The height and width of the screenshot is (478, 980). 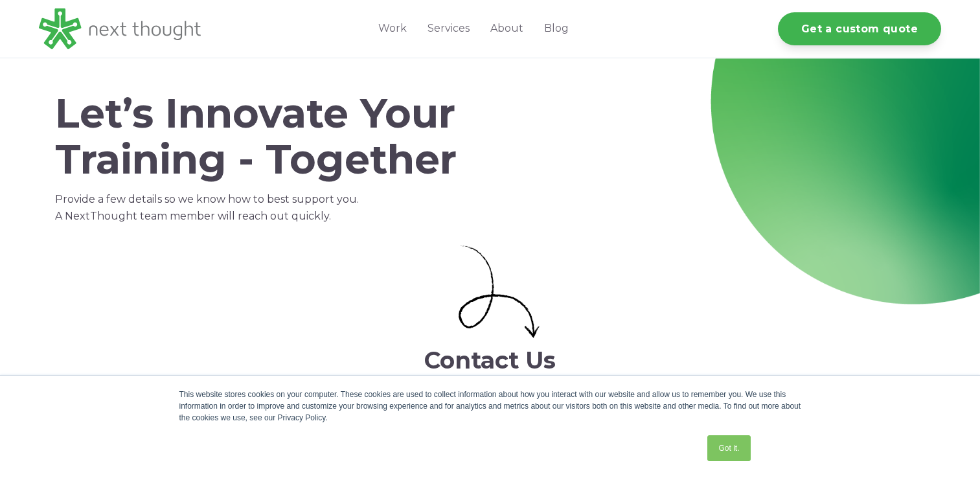 I want to click on img: Small curly arrow, so click(x=498, y=293).